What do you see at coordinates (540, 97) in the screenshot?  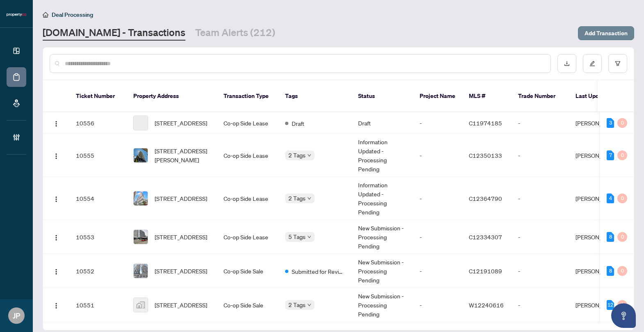 I see `th: Trade Number` at bounding box center [540, 97].